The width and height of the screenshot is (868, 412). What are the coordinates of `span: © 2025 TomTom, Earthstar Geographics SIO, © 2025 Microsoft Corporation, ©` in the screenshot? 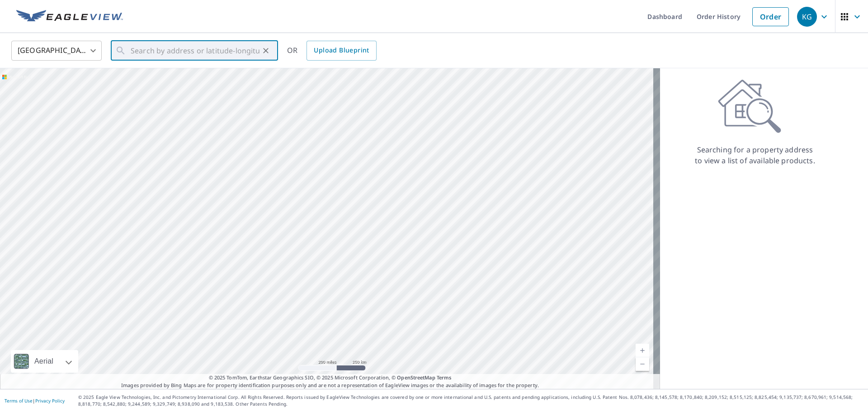 It's located at (330, 378).